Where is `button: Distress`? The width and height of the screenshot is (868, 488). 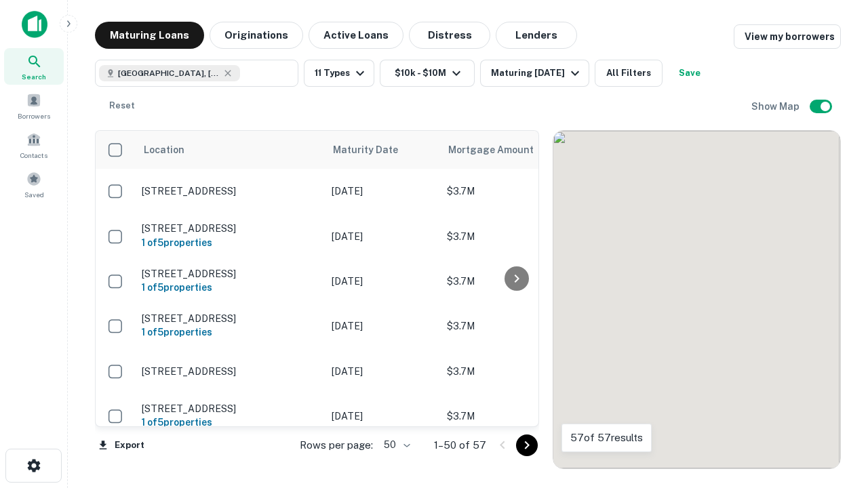 button: Distress is located at coordinates (449, 36).